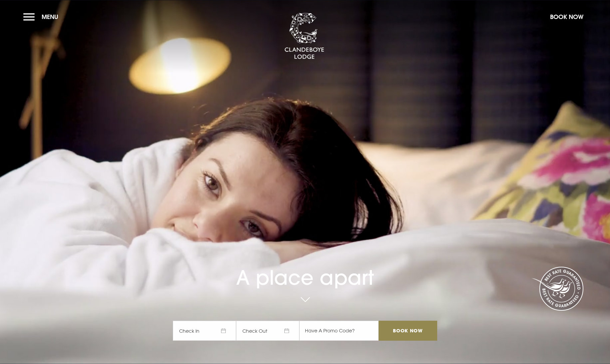  What do you see at coordinates (339, 331) in the screenshot?
I see `input: Have A Promo Code?` at bounding box center [339, 331].